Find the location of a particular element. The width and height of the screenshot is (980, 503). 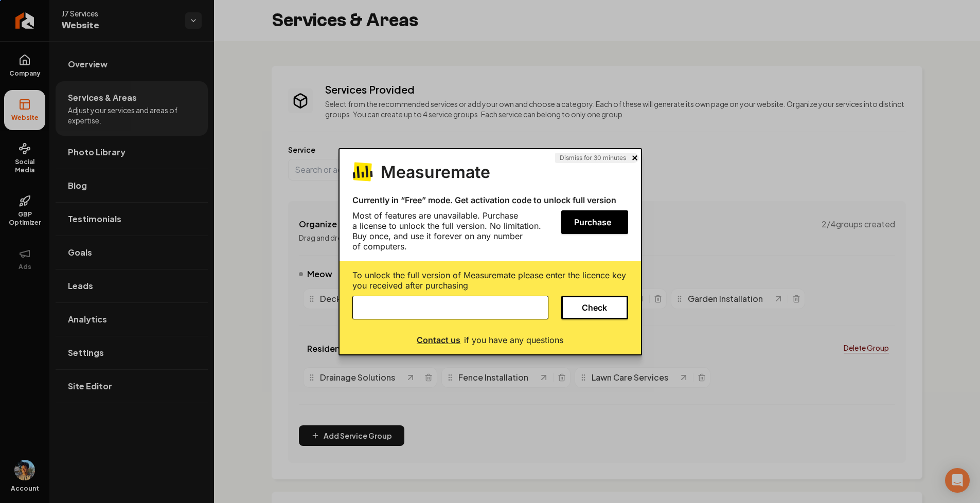

div: if you have any questions is located at coordinates (490, 340).